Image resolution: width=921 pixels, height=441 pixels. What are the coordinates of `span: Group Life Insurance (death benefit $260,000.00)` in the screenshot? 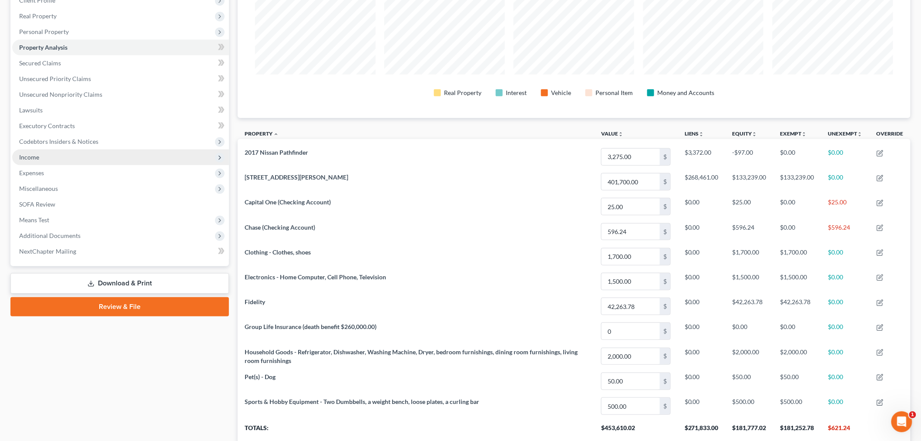 It's located at (310, 326).